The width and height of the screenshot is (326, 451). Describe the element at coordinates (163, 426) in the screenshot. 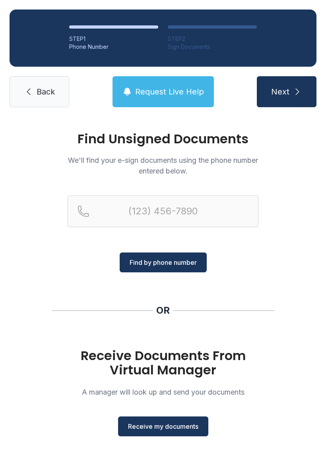

I see `span: Receive my documents` at that location.